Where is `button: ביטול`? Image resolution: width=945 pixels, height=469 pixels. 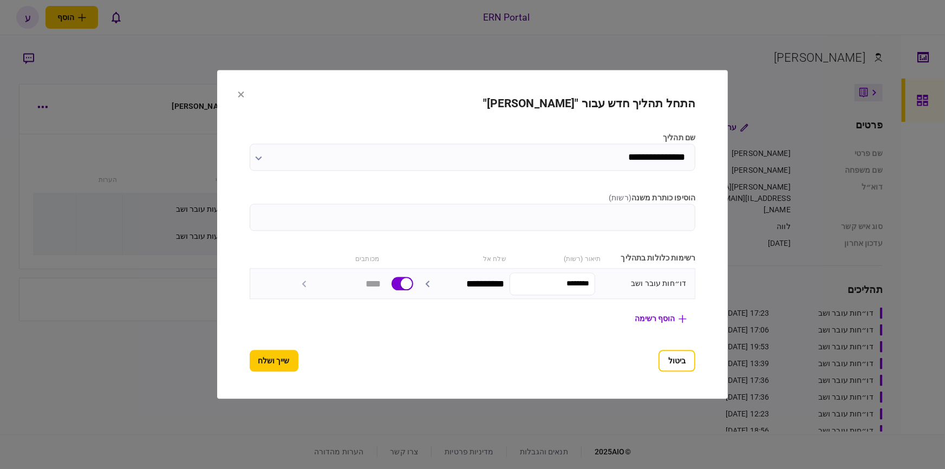 button: ביטול is located at coordinates (677, 361).